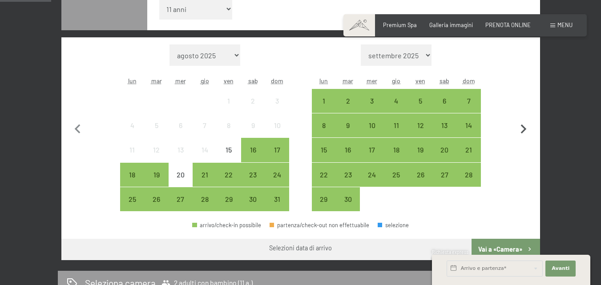 The height and width of the screenshot is (285, 601). Describe the element at coordinates (565, 25) in the screenshot. I see `span: Menu` at that location.